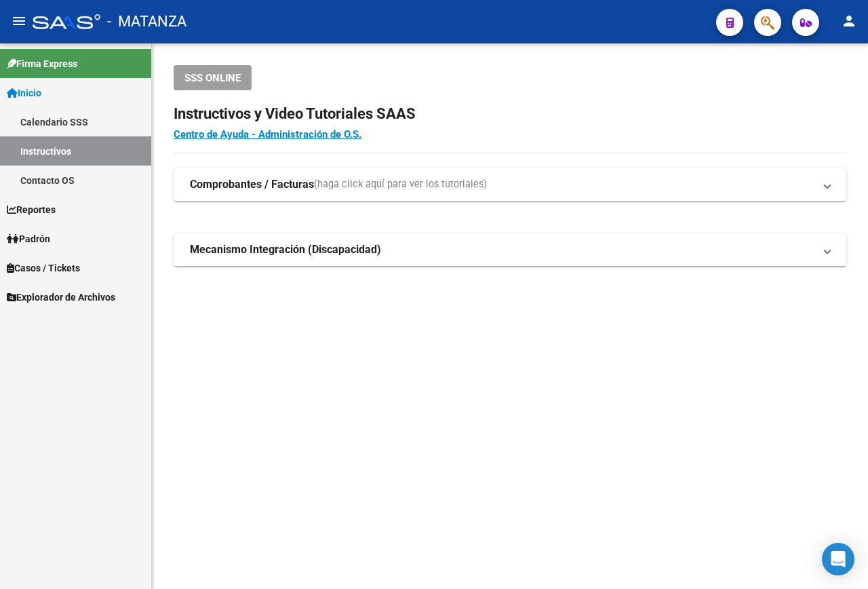 The image size is (868, 589). What do you see at coordinates (61, 297) in the screenshot?
I see `span: Explorador de Archivos` at bounding box center [61, 297].